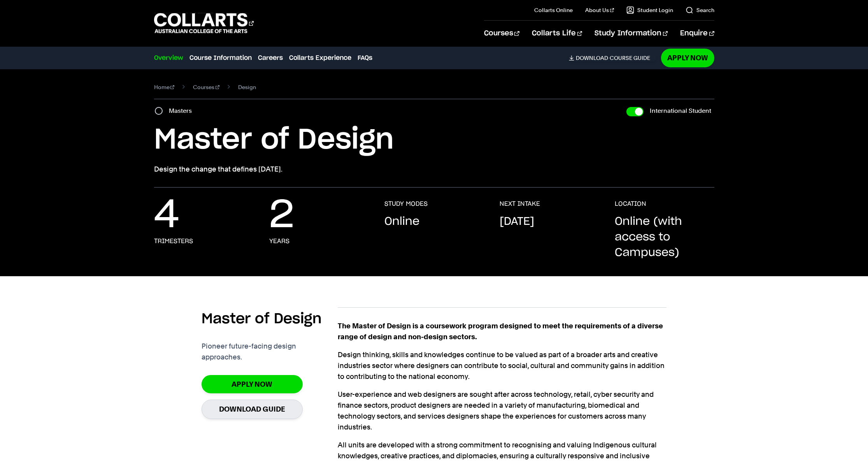 This screenshot has height=461, width=868. I want to click on h3: LOCATION, so click(630, 204).